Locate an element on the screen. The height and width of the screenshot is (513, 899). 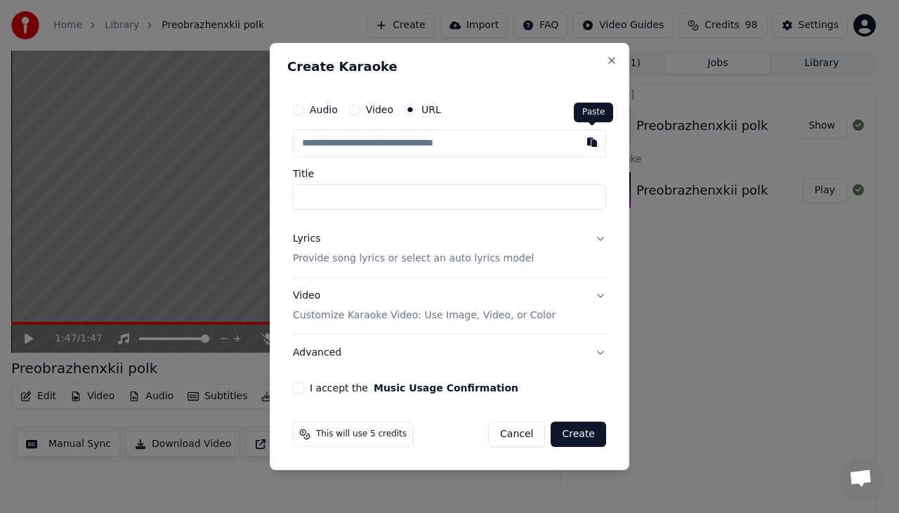
button: I accept the is located at coordinates (446, 388).